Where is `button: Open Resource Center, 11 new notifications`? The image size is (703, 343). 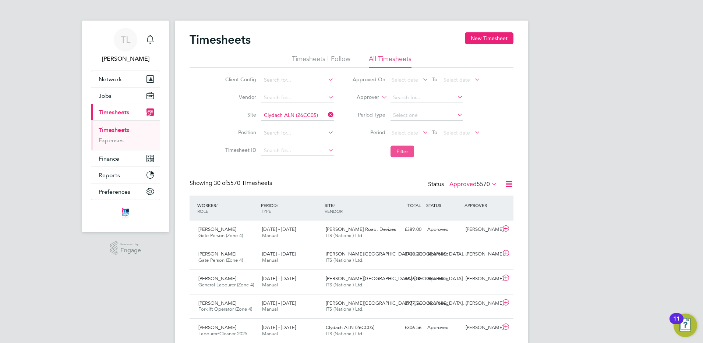
button: Open Resource Center, 11 new notifications is located at coordinates (685, 326).